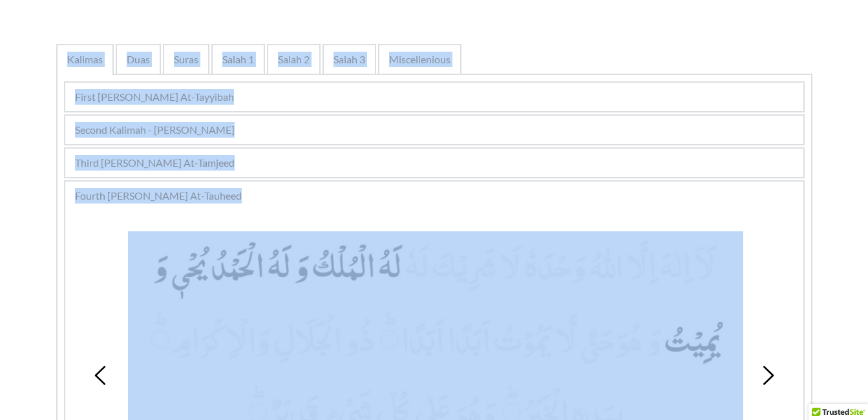 This screenshot has height=420, width=868. What do you see at coordinates (138, 59) in the screenshot?
I see `span: Duas` at bounding box center [138, 59].